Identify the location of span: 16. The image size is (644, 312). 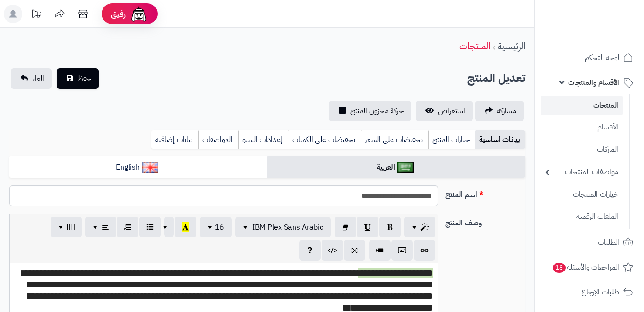
(220, 228).